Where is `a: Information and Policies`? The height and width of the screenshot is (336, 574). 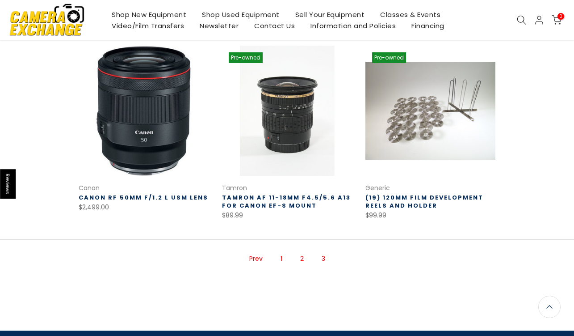 a: Information and Policies is located at coordinates (353, 25).